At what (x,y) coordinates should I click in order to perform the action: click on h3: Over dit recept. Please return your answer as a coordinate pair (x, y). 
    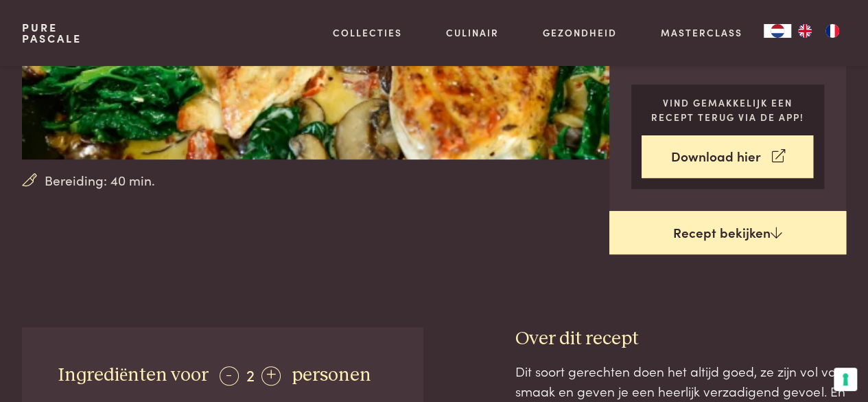
    Looking at the image, I should click on (681, 339).